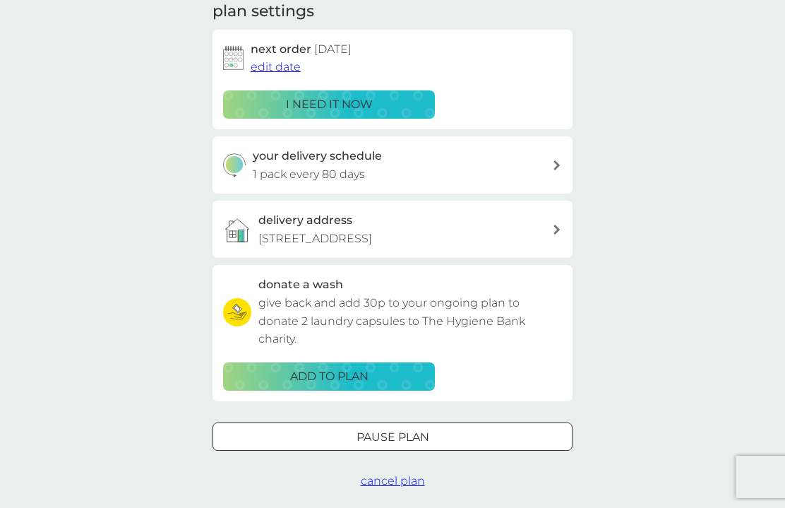  I want to click on h3: donate a wash, so click(301, 285).